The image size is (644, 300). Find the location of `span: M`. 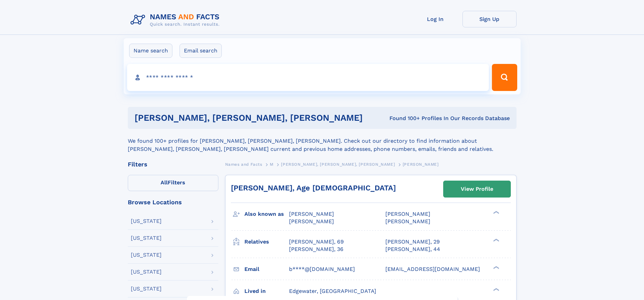

span: M is located at coordinates (271, 164).